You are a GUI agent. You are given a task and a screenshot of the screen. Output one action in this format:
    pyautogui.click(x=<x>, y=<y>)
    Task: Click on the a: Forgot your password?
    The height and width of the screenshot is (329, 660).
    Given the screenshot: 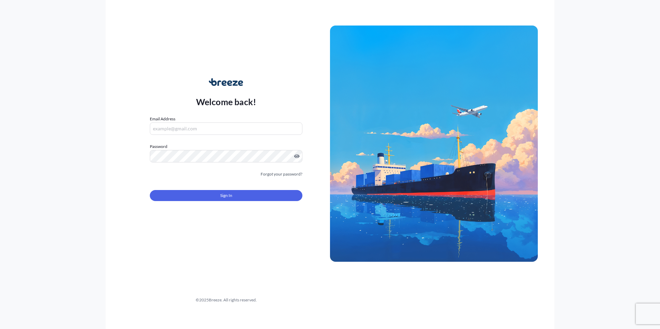 What is the action you would take?
    pyautogui.click(x=281, y=174)
    